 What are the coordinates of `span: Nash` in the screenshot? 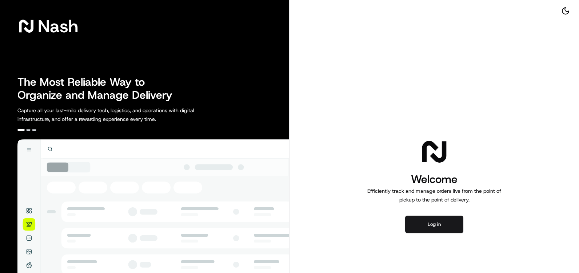 It's located at (58, 26).